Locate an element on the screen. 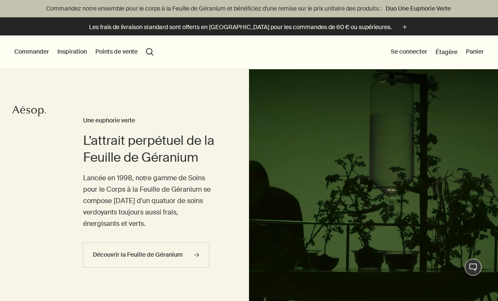  button: Commander is located at coordinates (32, 52).